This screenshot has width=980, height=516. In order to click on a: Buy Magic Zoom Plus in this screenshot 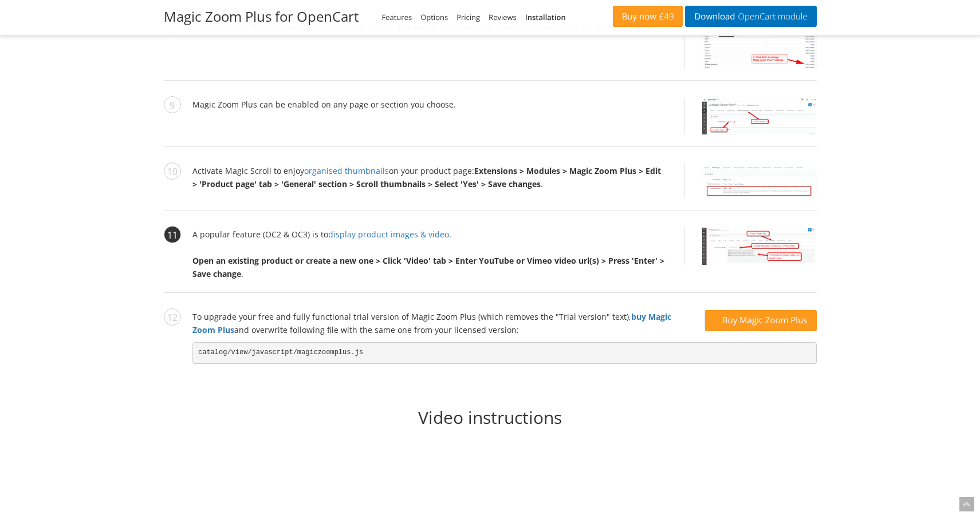, I will do `click(761, 321)`.